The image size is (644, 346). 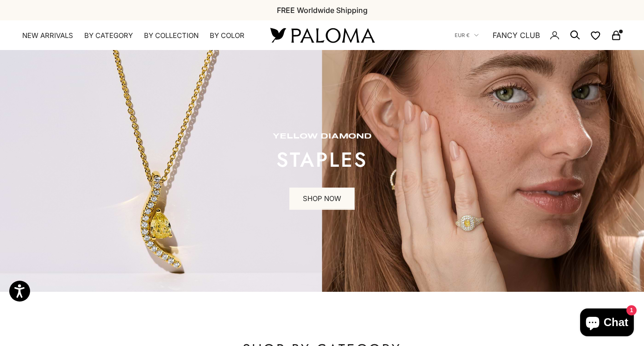 I want to click on span: EUR €, so click(x=462, y=35).